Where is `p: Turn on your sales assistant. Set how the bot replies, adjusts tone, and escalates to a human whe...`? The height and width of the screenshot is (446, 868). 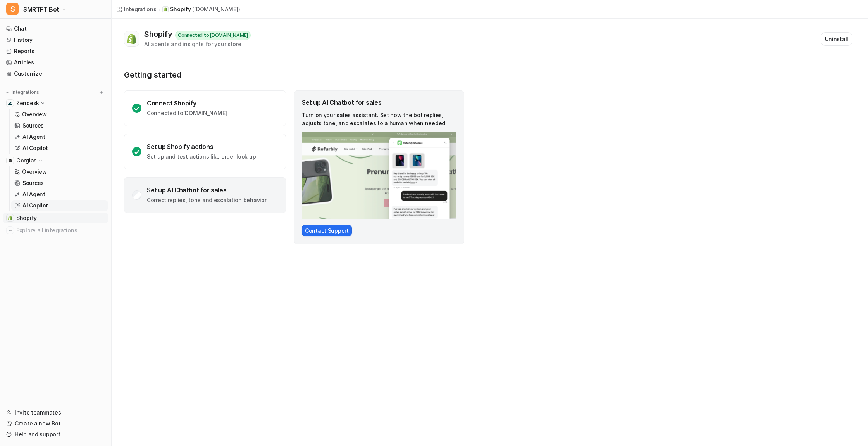
p: Turn on your sales assistant. Set how the bot replies, adjusts tone, and escalates to a human whe... is located at coordinates (379, 119).